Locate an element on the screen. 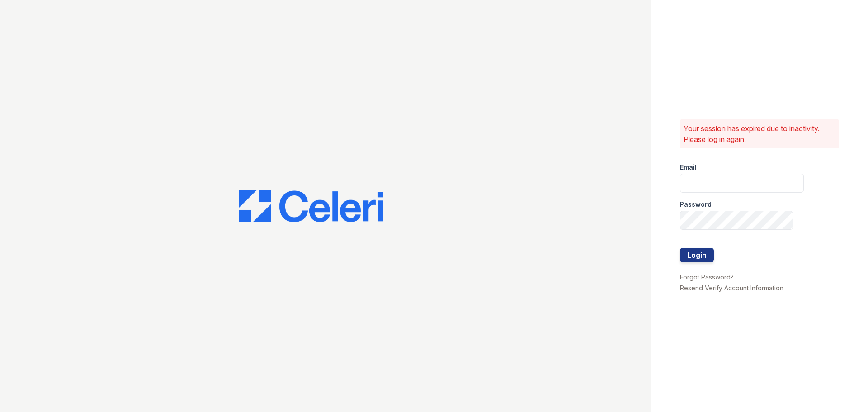 Image resolution: width=868 pixels, height=412 pixels. a: Forgot Password? is located at coordinates (707, 277).